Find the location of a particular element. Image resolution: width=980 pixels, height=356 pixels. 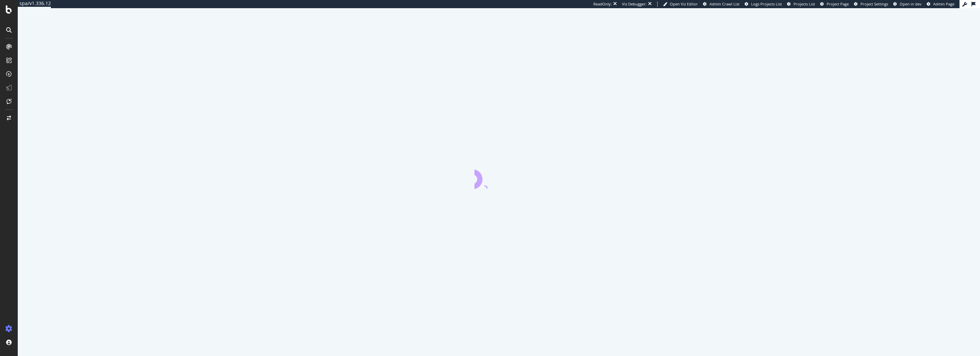

a: Admin Page is located at coordinates (940, 4).